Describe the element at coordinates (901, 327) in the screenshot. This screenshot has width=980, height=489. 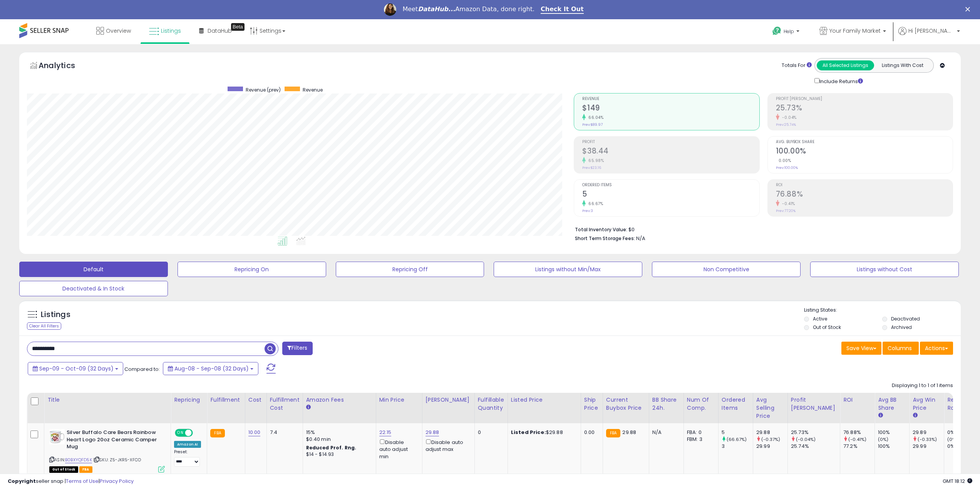
I see `label: Archived` at that location.